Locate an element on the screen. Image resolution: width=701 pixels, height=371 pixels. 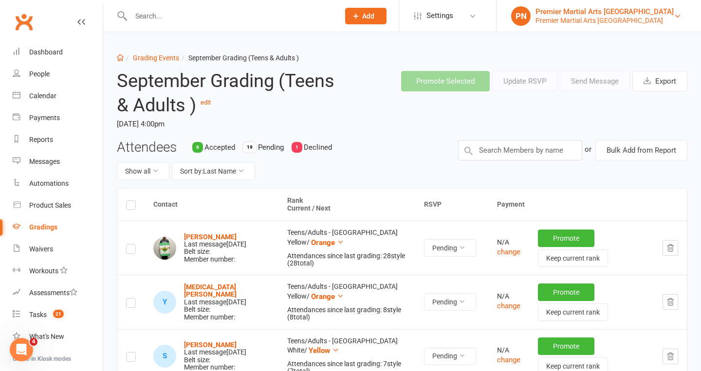
a: Grading Events is located at coordinates (156, 58).